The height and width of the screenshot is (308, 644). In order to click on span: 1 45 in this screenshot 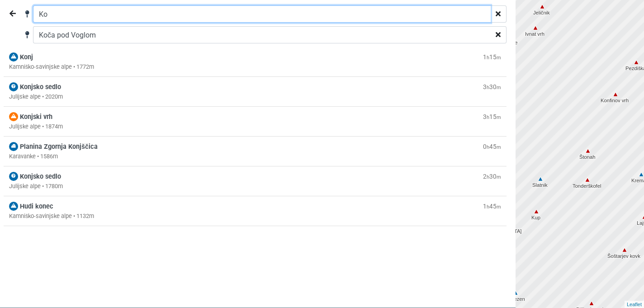, I will do `click(492, 206)`.